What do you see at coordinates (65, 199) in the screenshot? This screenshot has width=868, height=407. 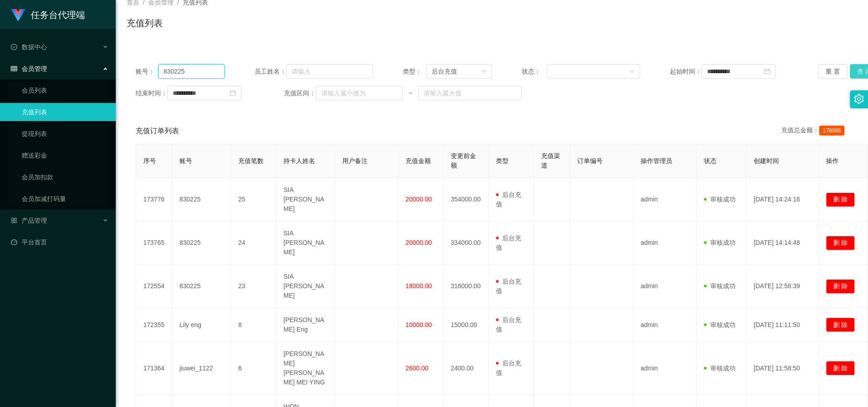 I see `a: 会员加减打码量` at bounding box center [65, 199].